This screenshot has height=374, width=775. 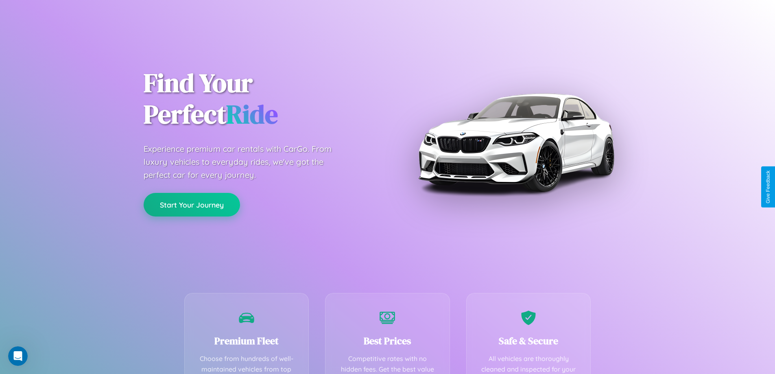 I want to click on span: Ride, so click(x=252, y=114).